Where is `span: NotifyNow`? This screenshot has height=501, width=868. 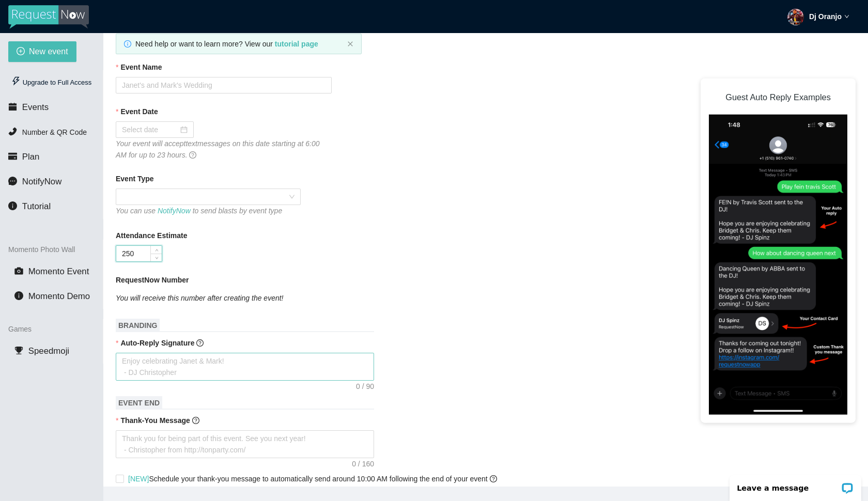
span: NotifyNow is located at coordinates (42, 181).